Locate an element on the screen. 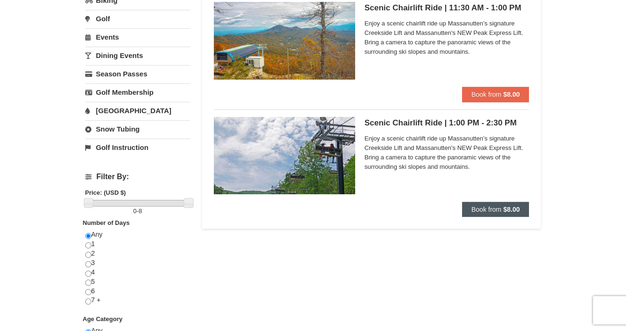 The image size is (626, 331). a: Golf Instruction is located at coordinates (138, 147).